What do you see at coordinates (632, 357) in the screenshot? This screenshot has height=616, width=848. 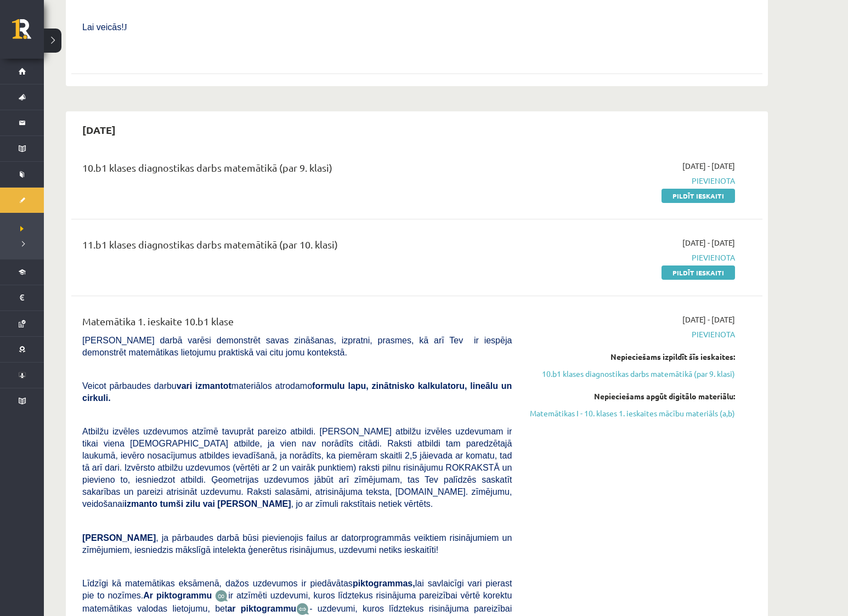 I see `div: Nepieciešams izpildīt šīs ieskaites:` at bounding box center [632, 357].